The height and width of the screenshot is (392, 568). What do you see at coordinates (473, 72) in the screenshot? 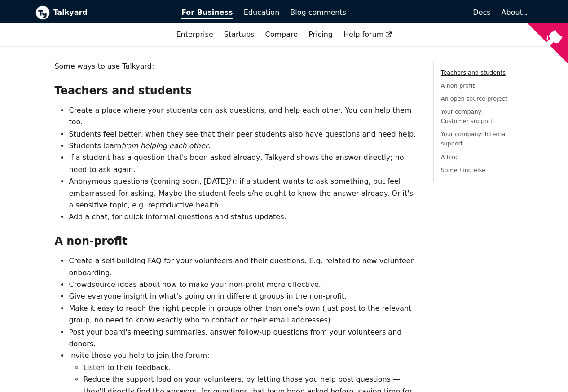
I see `a: Teachers and students` at bounding box center [473, 72].